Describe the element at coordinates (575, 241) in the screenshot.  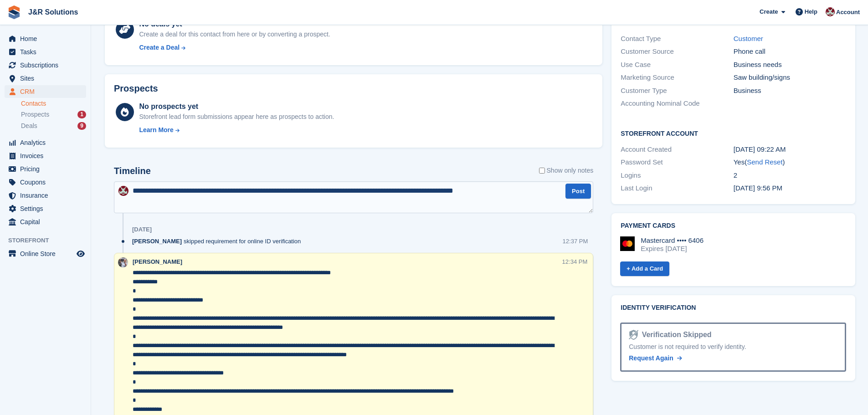
I see `div: 12:37 PM` at that location.